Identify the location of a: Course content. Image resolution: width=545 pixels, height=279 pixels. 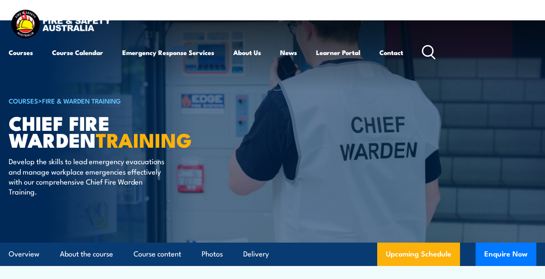
(157, 254).